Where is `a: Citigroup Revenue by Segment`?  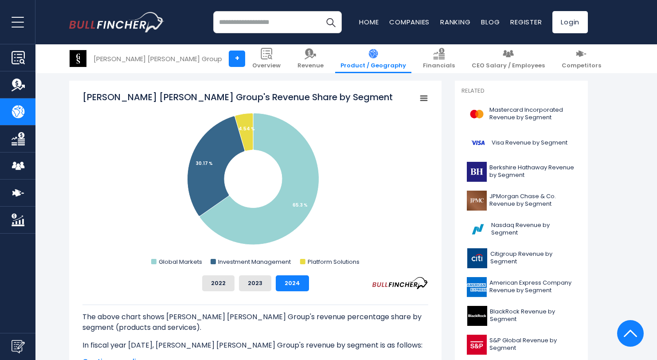 a: Citigroup Revenue by Segment is located at coordinates (521, 258).